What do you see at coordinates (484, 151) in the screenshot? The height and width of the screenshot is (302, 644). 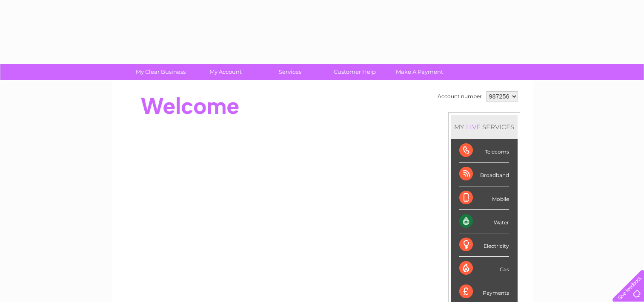 I see `div: Telecoms` at bounding box center [484, 151].